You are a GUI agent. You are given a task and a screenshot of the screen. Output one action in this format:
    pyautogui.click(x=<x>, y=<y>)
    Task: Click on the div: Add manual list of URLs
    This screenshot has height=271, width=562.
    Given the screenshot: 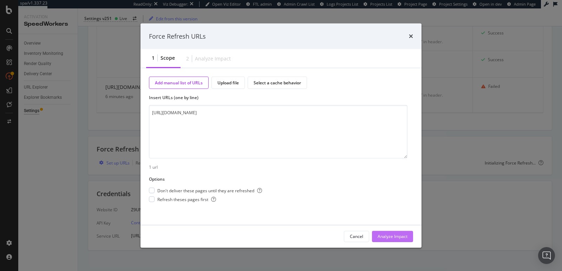 What is the action you would take?
    pyautogui.click(x=179, y=83)
    